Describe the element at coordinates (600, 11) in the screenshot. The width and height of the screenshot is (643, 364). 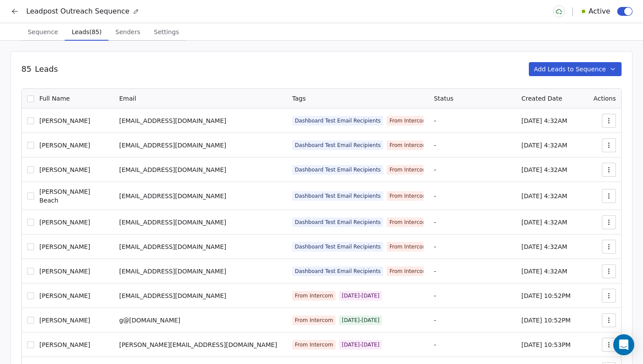
I see `span: Active` at that location.